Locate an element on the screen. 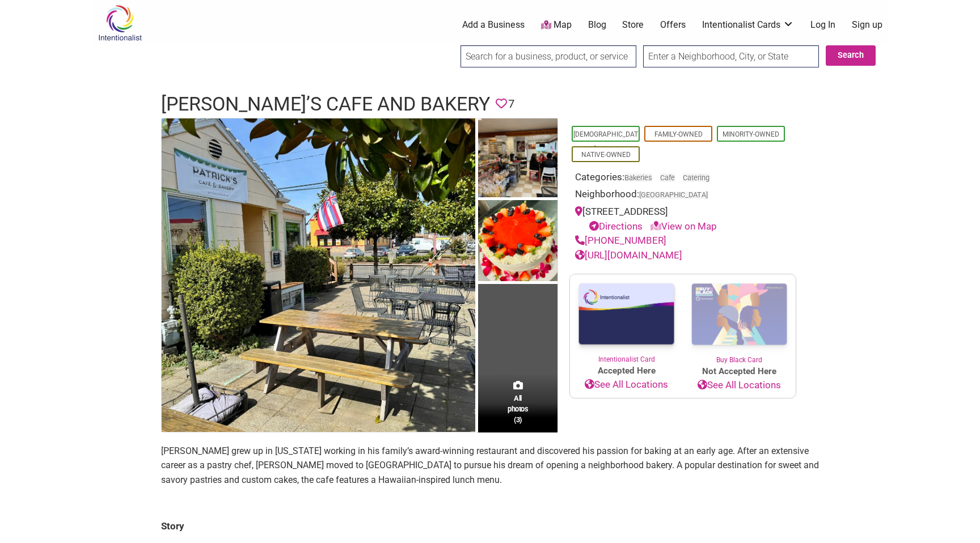  span: Not Accepted Here is located at coordinates (739, 371).